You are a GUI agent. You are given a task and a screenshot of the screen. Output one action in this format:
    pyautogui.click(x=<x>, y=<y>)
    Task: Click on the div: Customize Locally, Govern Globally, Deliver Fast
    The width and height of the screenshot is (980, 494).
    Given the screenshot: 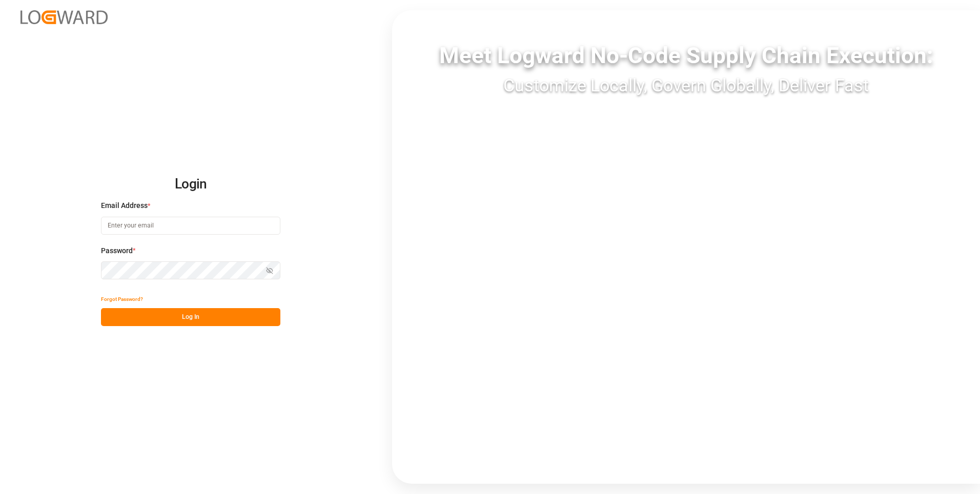 What is the action you would take?
    pyautogui.click(x=686, y=86)
    